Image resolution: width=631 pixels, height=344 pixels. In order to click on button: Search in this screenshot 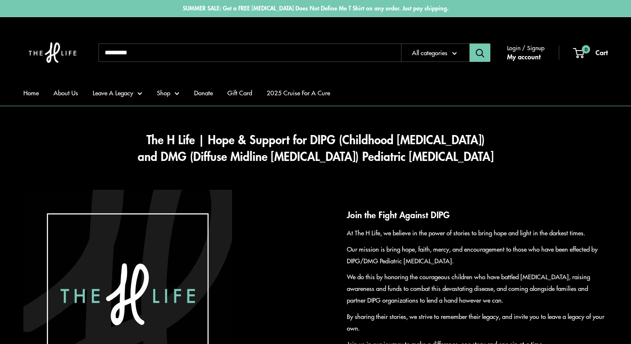, I will do `click(480, 53)`.